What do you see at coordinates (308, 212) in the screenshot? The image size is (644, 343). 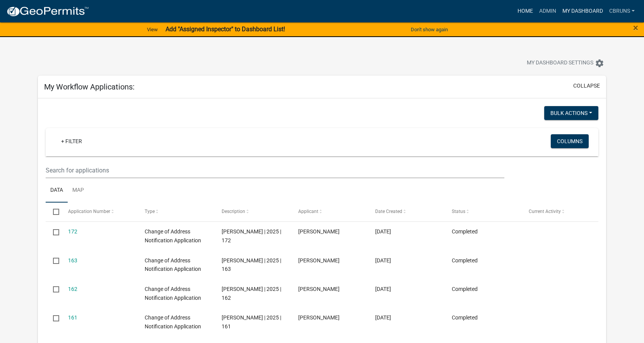 I see `span: Applicant` at bounding box center [308, 212].